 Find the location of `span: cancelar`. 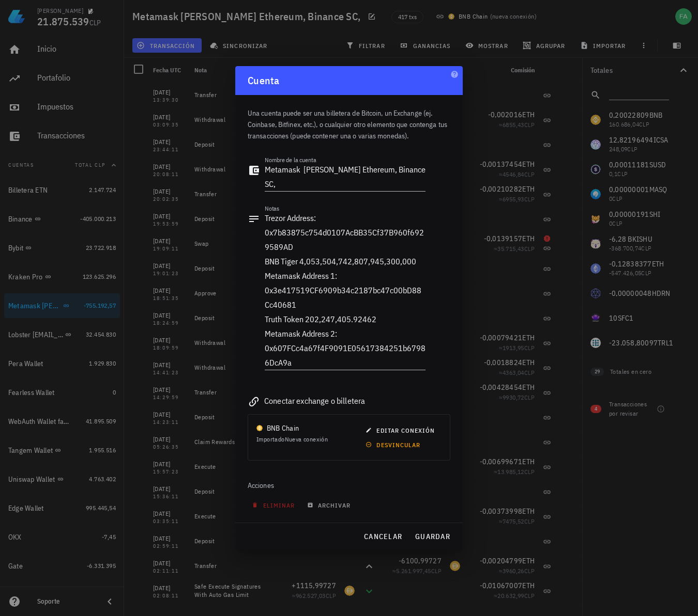

span: cancelar is located at coordinates (383, 536).